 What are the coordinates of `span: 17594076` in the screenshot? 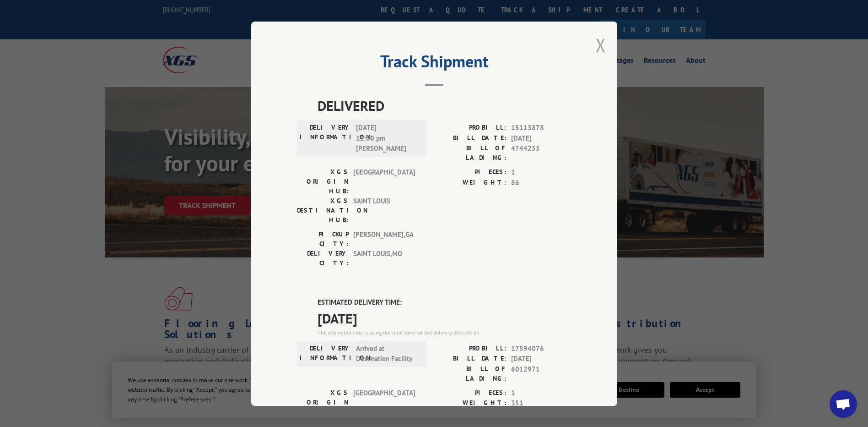 It's located at (541, 348).